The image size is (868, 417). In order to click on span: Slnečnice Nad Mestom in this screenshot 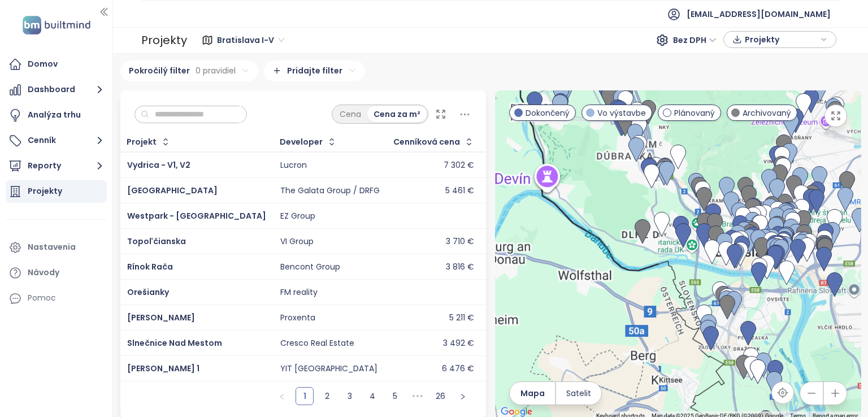, I will do `click(175, 343)`.